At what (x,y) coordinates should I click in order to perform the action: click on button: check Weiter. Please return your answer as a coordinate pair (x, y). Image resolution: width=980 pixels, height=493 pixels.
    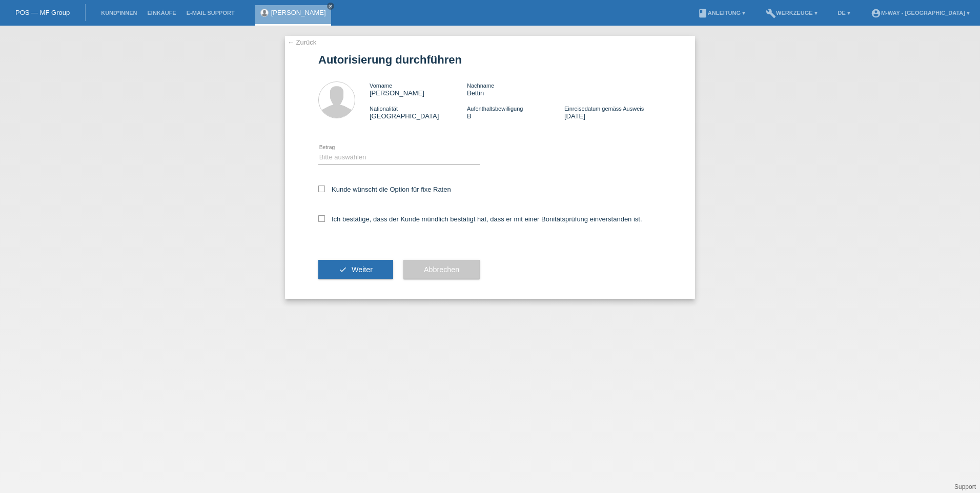
    Looking at the image, I should click on (355, 269).